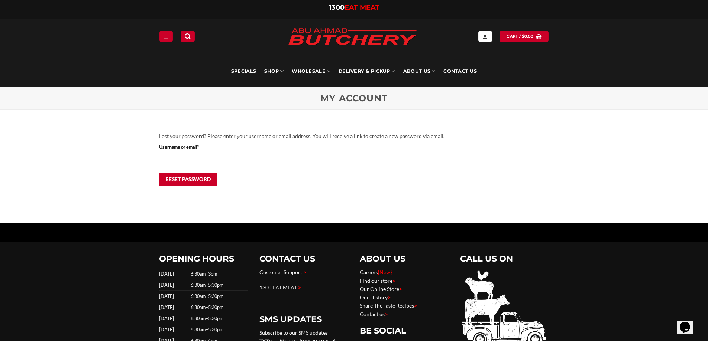 The height and width of the screenshot is (341, 708). I want to click on a: Login, so click(485, 36).